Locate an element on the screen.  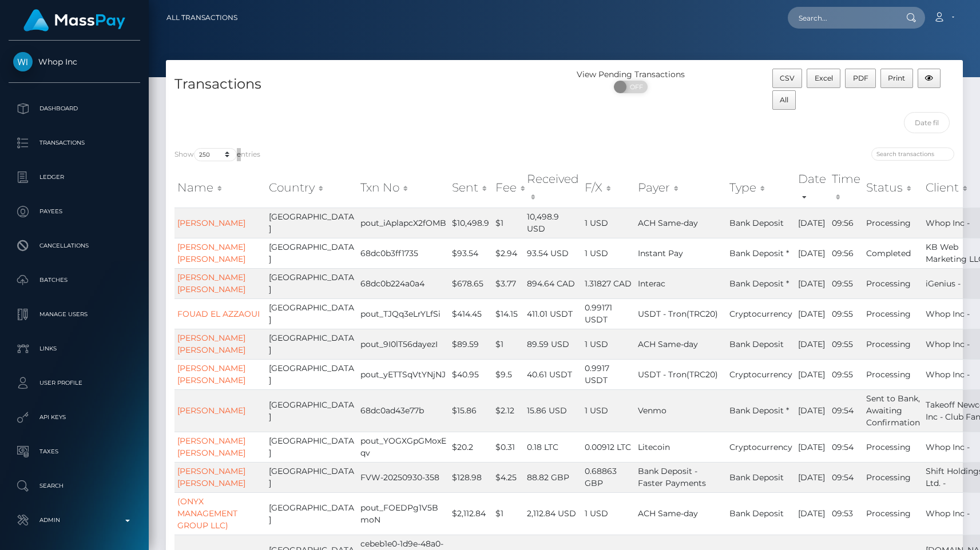
td: 0.99171 USDT is located at coordinates (608, 313).